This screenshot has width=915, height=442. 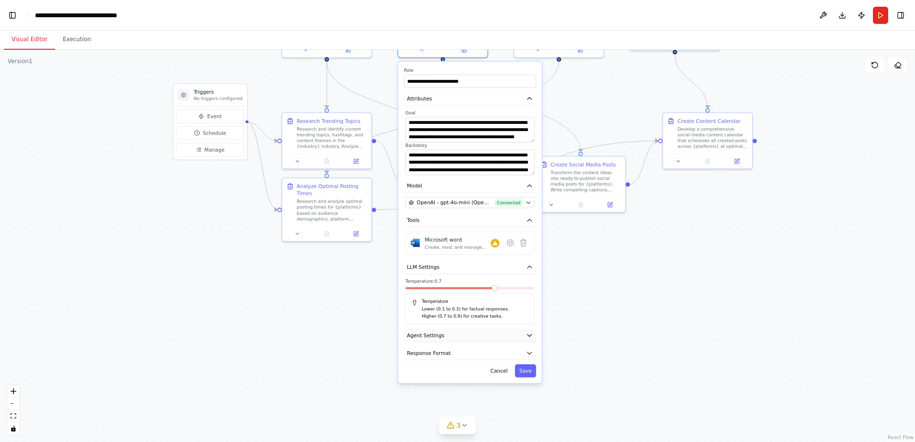 What do you see at coordinates (523, 243) in the screenshot?
I see `button: Delete tool` at bounding box center [523, 243].